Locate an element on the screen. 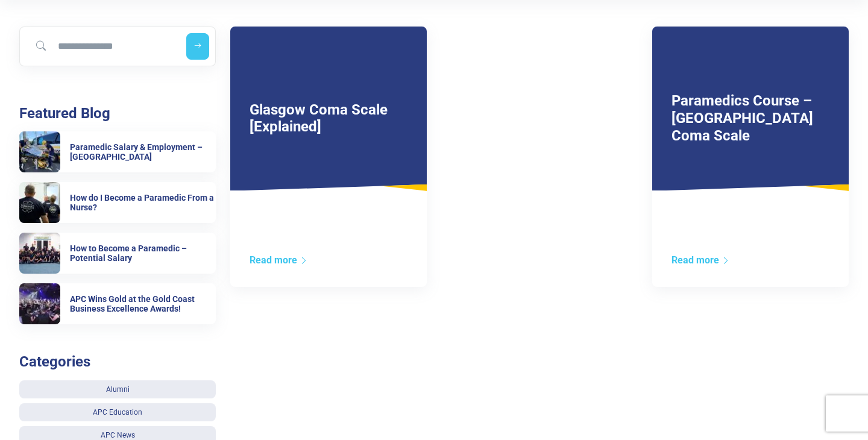 The image size is (868, 440). a: Alumni is located at coordinates (117, 389).